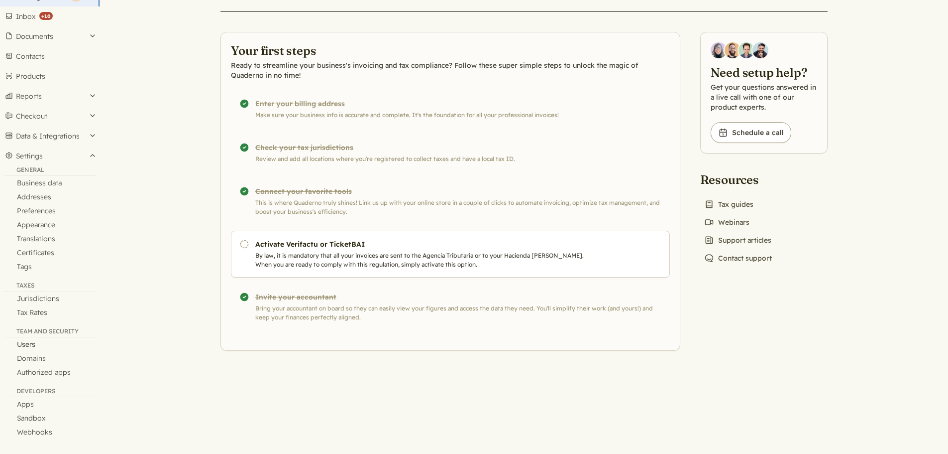 This screenshot has height=454, width=948. Describe the element at coordinates (425, 260) in the screenshot. I see `p: By law, it is mandatory that all your invoices are sent to the Agencia Tributaria or to your Haci...` at that location.